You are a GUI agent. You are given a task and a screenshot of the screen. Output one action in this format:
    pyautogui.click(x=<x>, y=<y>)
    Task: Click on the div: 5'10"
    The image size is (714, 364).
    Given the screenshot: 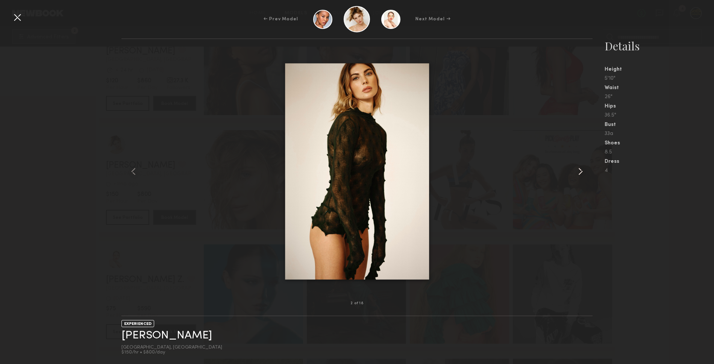 What is the action you would take?
    pyautogui.click(x=659, y=79)
    